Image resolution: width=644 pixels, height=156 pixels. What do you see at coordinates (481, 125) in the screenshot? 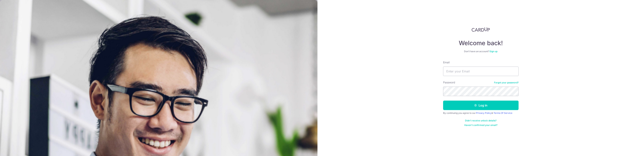
I see `a: Haven't confirmed your email?` at bounding box center [481, 125].